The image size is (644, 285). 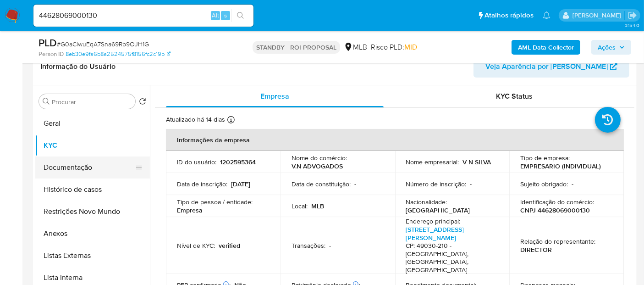 I want to click on p: V N SILVA, so click(x=477, y=162).